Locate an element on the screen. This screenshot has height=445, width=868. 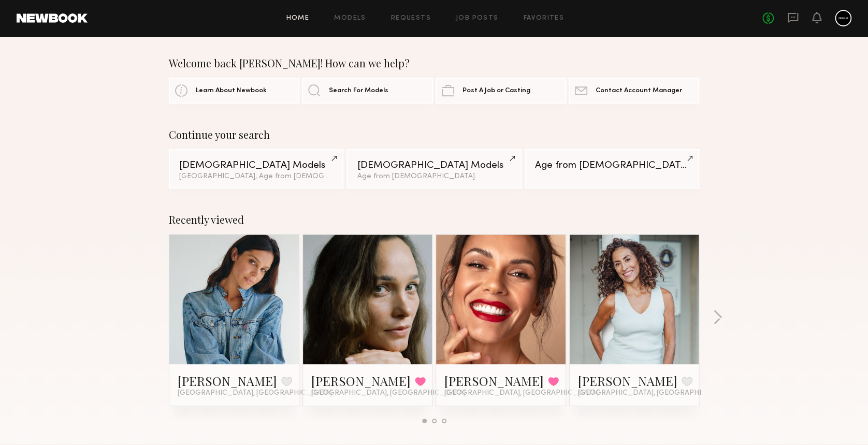
span: Post A Job or Casting is located at coordinates (496, 91).